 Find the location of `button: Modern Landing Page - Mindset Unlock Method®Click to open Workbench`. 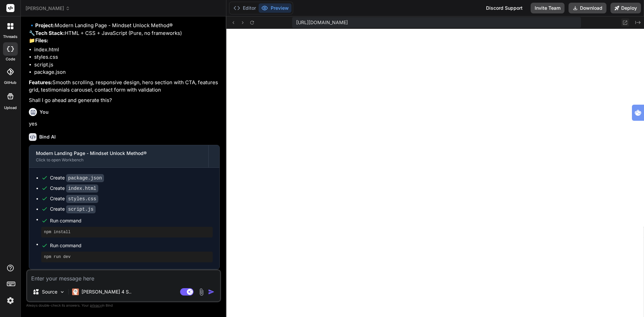

button: Modern Landing Page - Mindset Unlock Method®Click to open Workbench is located at coordinates (119, 156).